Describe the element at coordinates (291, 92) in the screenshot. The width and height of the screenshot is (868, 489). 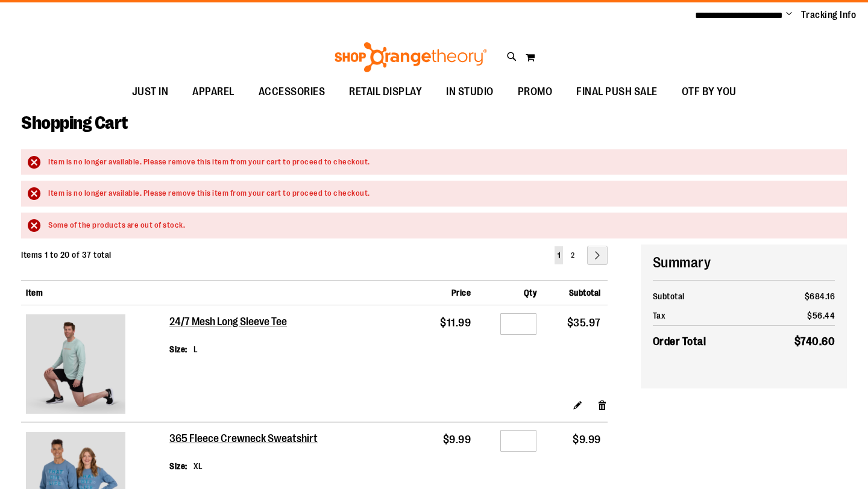
I see `span: ACCESSORIES` at that location.